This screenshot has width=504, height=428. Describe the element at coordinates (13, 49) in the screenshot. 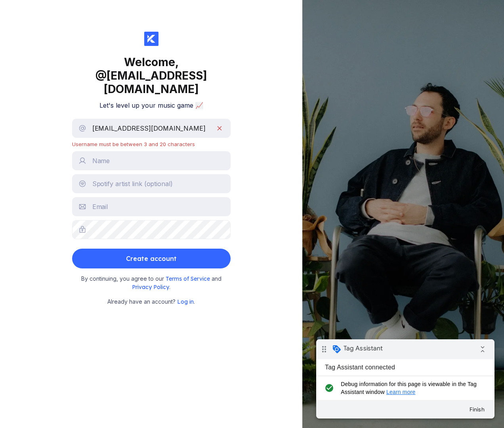

I see `i: check_circle` at that location.